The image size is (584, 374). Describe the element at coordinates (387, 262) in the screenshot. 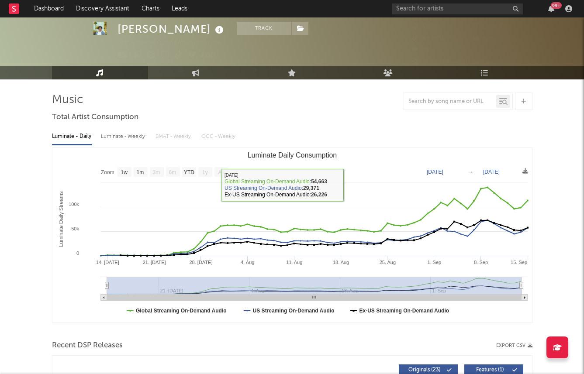

I see `text: 25. Aug` at that location.